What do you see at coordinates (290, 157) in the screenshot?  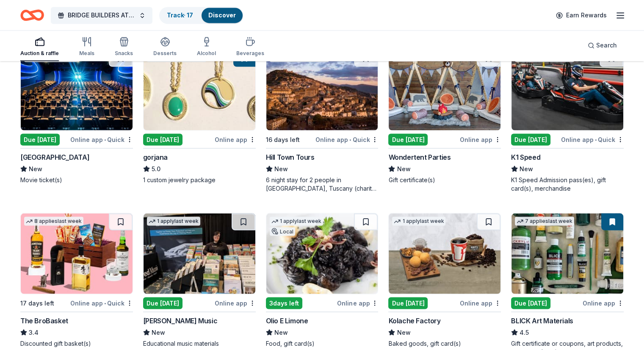 I see `div: Hill Town Tours` at bounding box center [290, 157].